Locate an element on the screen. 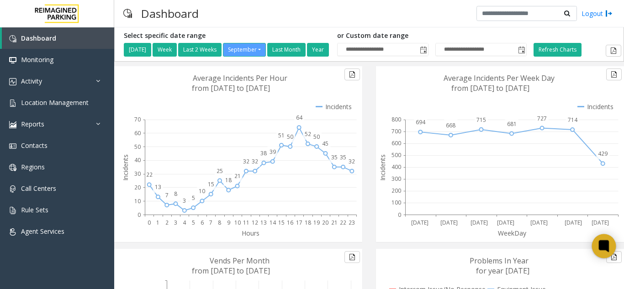 This screenshot has height=289, width=624. text: 19 is located at coordinates (317, 223).